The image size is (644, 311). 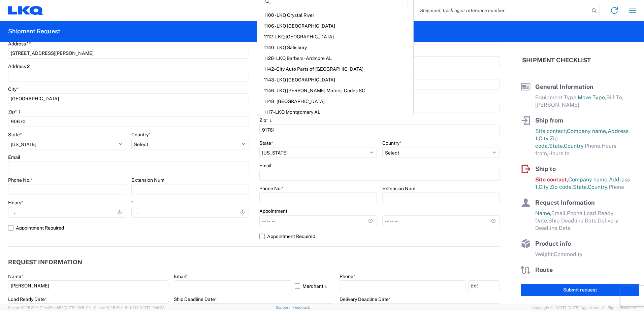 I want to click on label: Name, so click(x=15, y=276).